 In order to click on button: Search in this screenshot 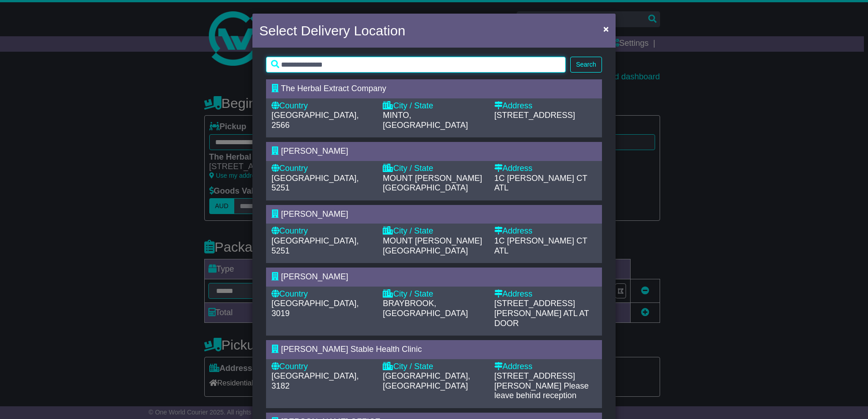, I will do `click(586, 64)`.